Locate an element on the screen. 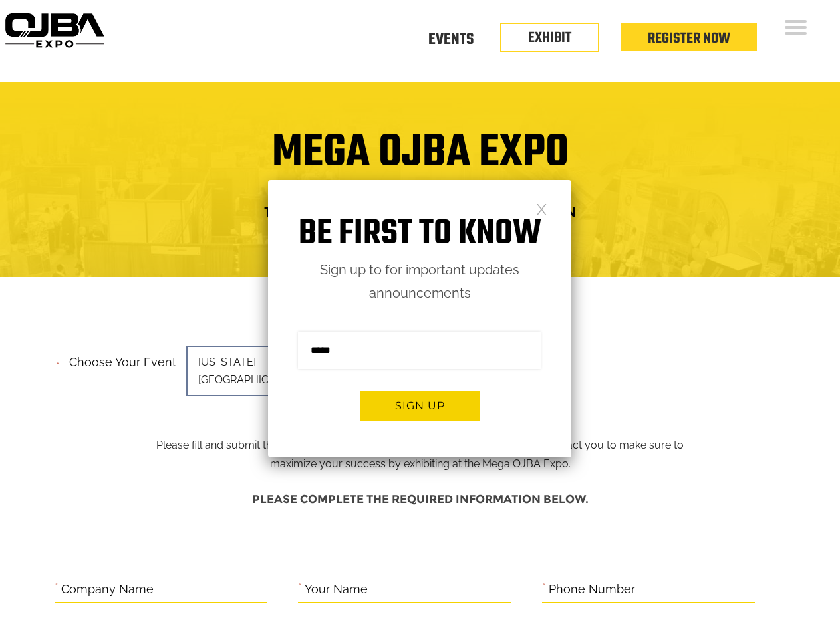 The image size is (840, 638). p: Please fill and submit the information below and one of our team members will contact you to make... is located at coordinates (420, 412).